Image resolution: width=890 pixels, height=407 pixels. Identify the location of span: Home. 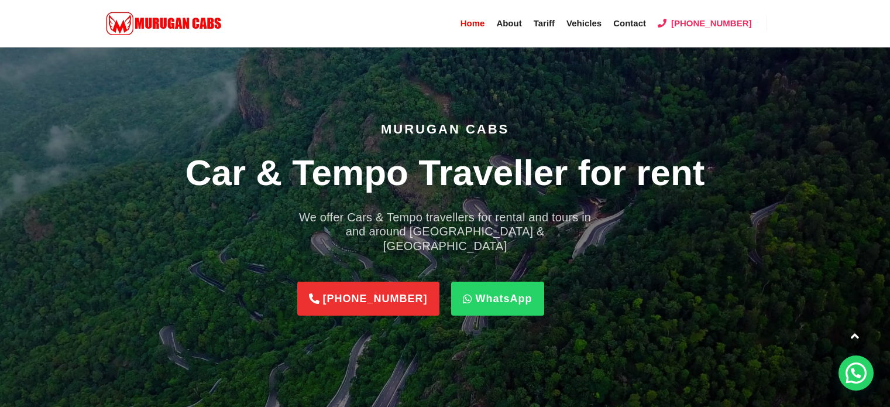
(473, 23).